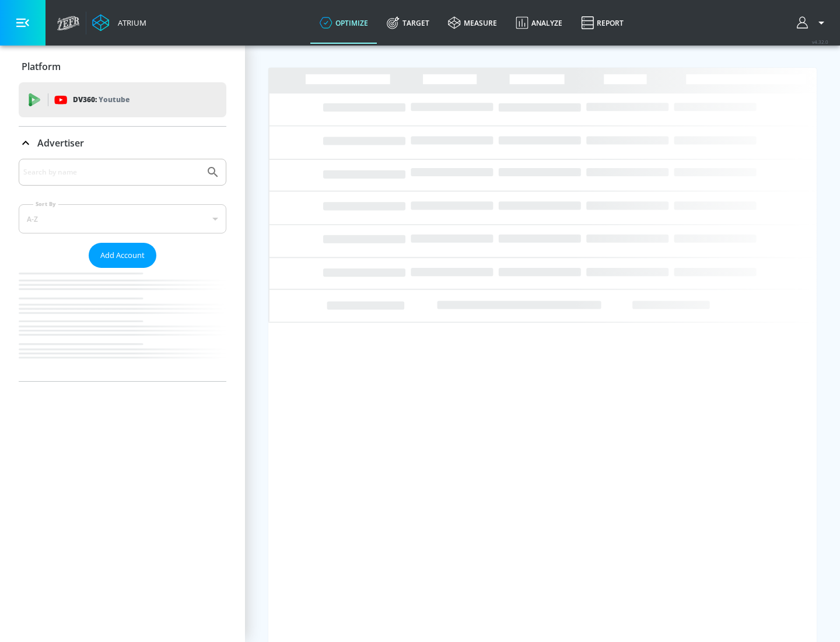 The width and height of the screenshot is (840, 642). What do you see at coordinates (473, 23) in the screenshot?
I see `a: measure` at bounding box center [473, 23].